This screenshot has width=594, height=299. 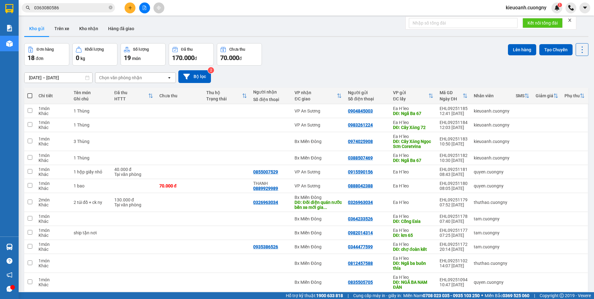 I want to click on span: 70.000, so click(x=229, y=58).